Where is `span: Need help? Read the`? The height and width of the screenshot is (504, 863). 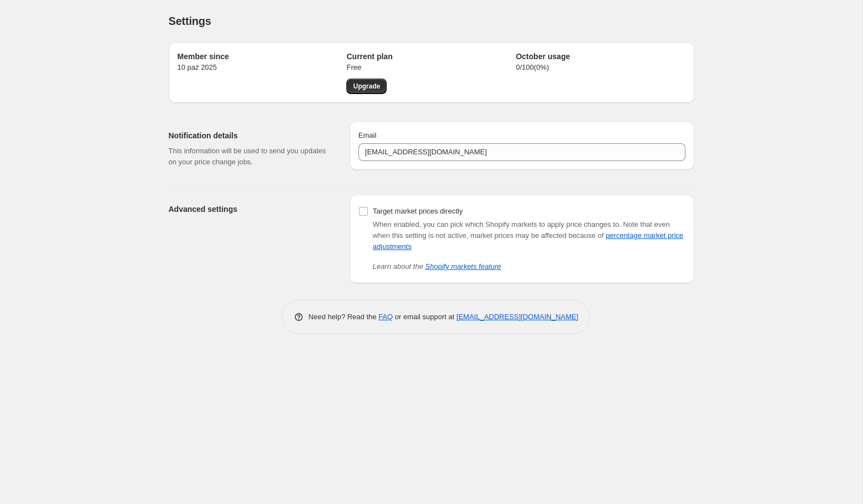 span: Need help? Read the is located at coordinates (344, 316).